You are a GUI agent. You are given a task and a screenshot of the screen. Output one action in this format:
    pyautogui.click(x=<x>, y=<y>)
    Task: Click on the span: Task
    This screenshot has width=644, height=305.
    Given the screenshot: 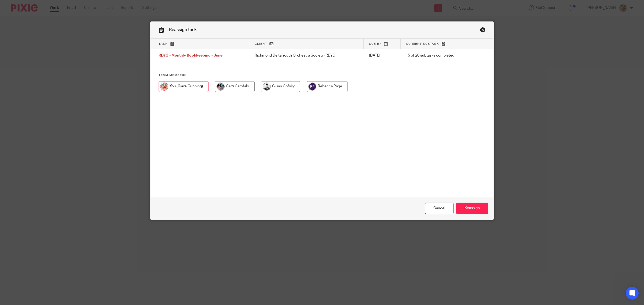 What is the action you would take?
    pyautogui.click(x=163, y=44)
    